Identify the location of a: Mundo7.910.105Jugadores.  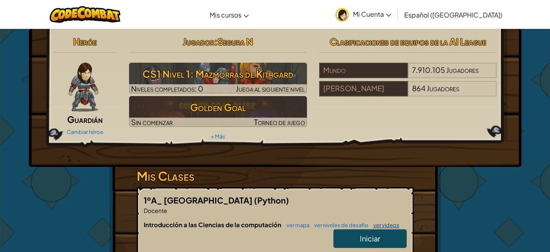
(408, 75).